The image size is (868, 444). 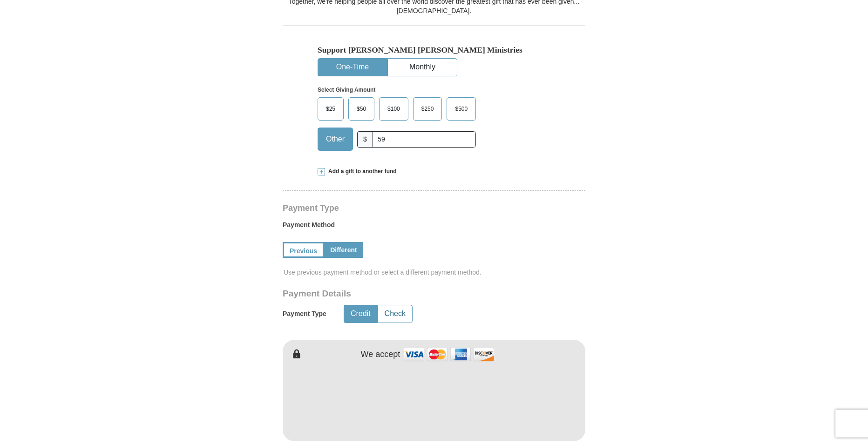 What do you see at coordinates (422, 67) in the screenshot?
I see `button: Monthly` at bounding box center [422, 67].